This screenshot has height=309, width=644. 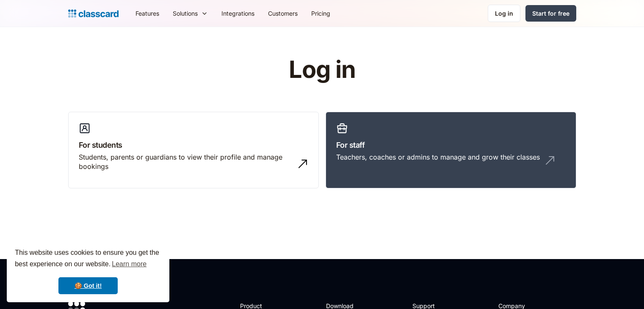 I want to click on h1: Log in, so click(x=322, y=70).